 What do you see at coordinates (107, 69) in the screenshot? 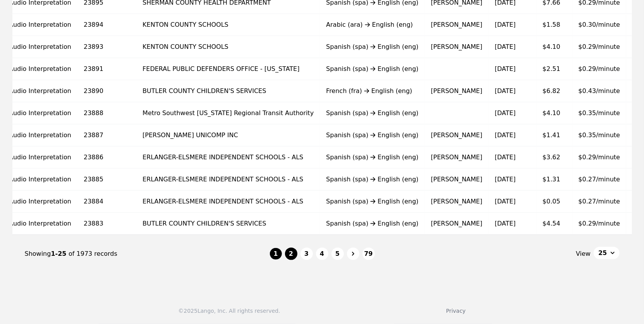
I see `td: 23891` at bounding box center [107, 69].